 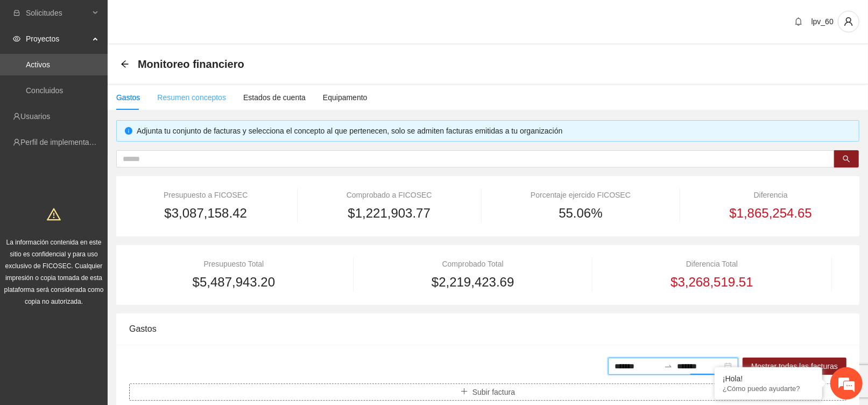 I want to click on button: Mostrar todas las facturas, so click(x=795, y=366).